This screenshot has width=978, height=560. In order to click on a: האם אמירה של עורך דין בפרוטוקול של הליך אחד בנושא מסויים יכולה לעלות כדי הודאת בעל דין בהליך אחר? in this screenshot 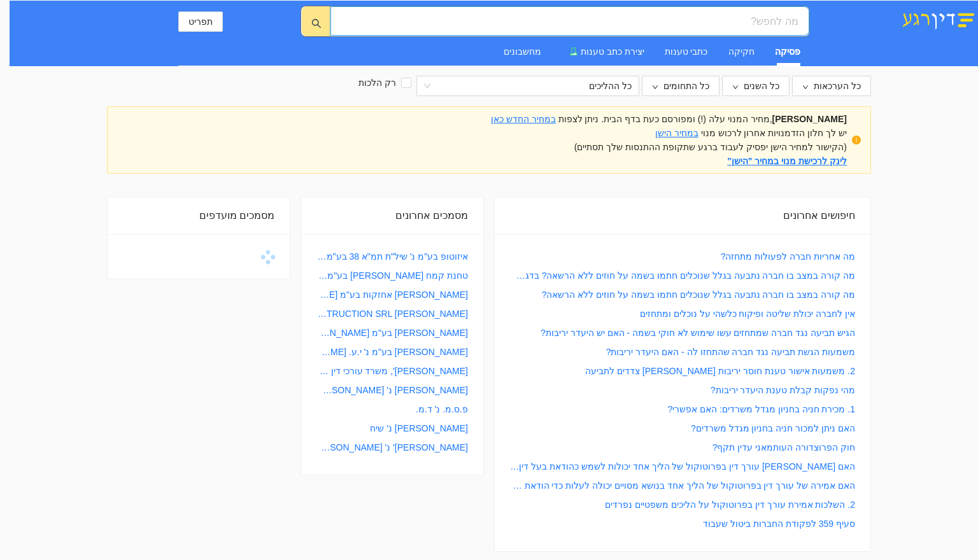, I will do `click(682, 485)`.